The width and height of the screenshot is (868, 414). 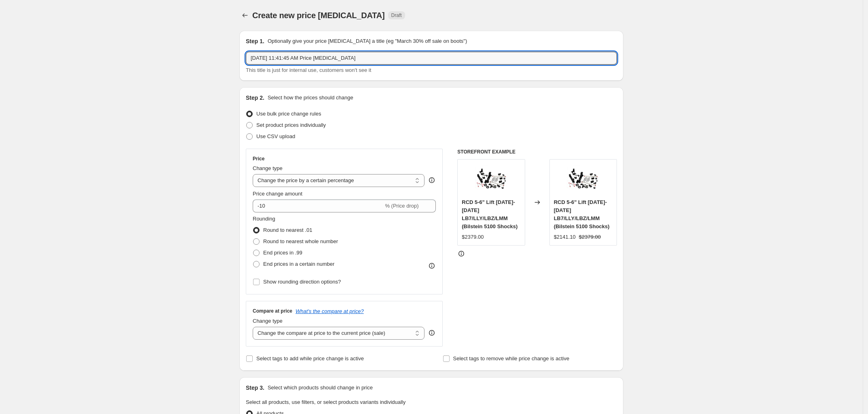 I want to click on span: Rounding, so click(x=264, y=219).